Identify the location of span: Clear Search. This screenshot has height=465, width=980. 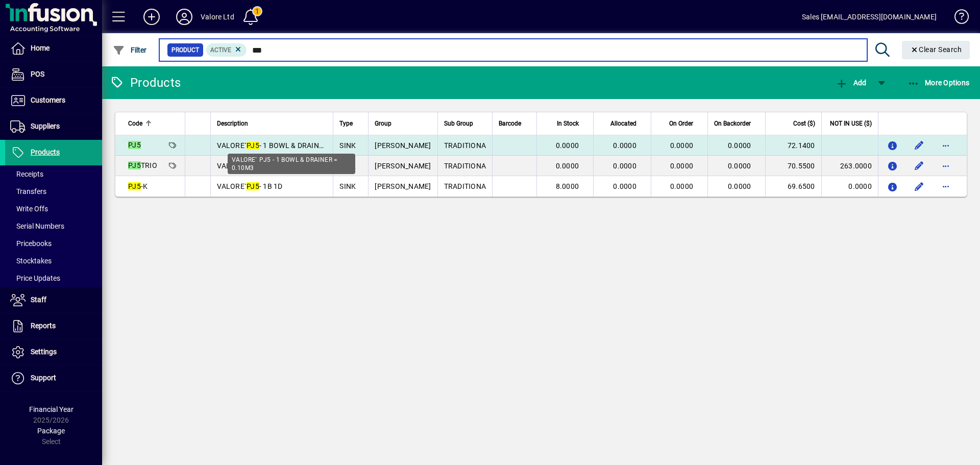
(936, 50).